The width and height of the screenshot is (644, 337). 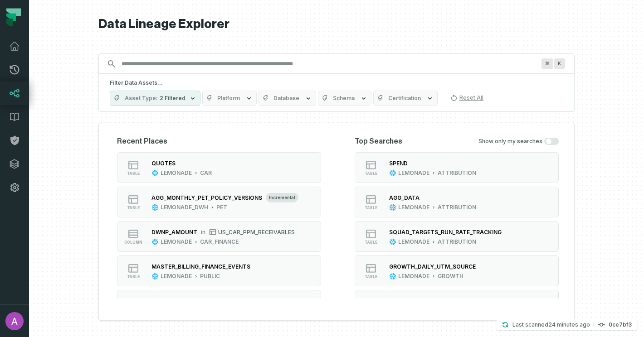 I want to click on img: avatar of Alex Bohn, so click(x=14, y=321).